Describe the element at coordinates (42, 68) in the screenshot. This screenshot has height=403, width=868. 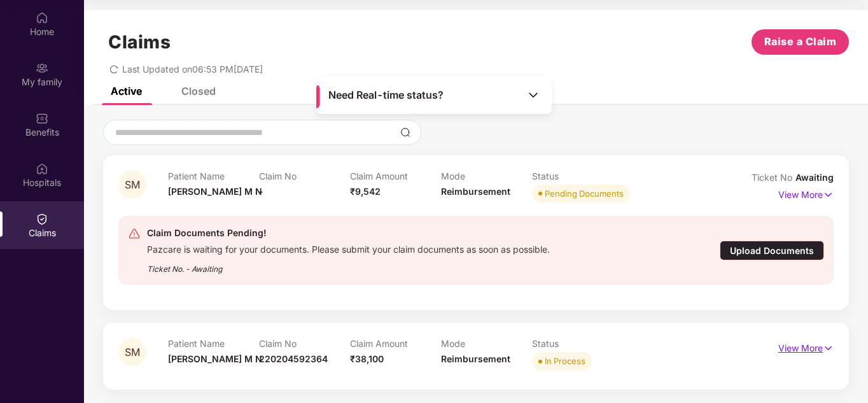
I see `img: svg+xml;base64,PHN2ZyB3aWR0aD0iMjAiIGhlaWdodD0iMjAiIHZpZXdCb3g9IjAgMCAyMCAyMCIgZmlsbD0ibm9uZSIgeG...` at that location.